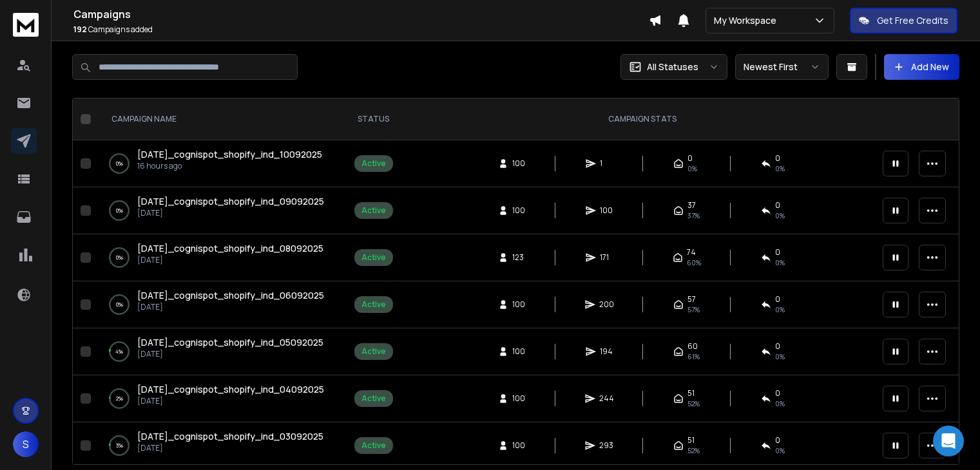 The image size is (980, 470). Describe the element at coordinates (913, 21) in the screenshot. I see `p: Get Free Credits` at that location.